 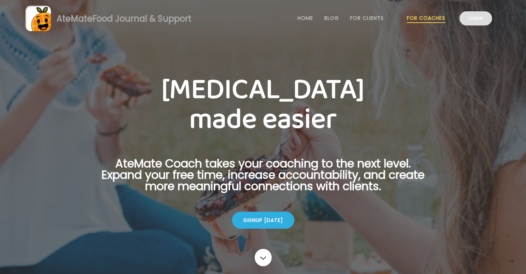 I want to click on a: Blog, so click(x=331, y=18).